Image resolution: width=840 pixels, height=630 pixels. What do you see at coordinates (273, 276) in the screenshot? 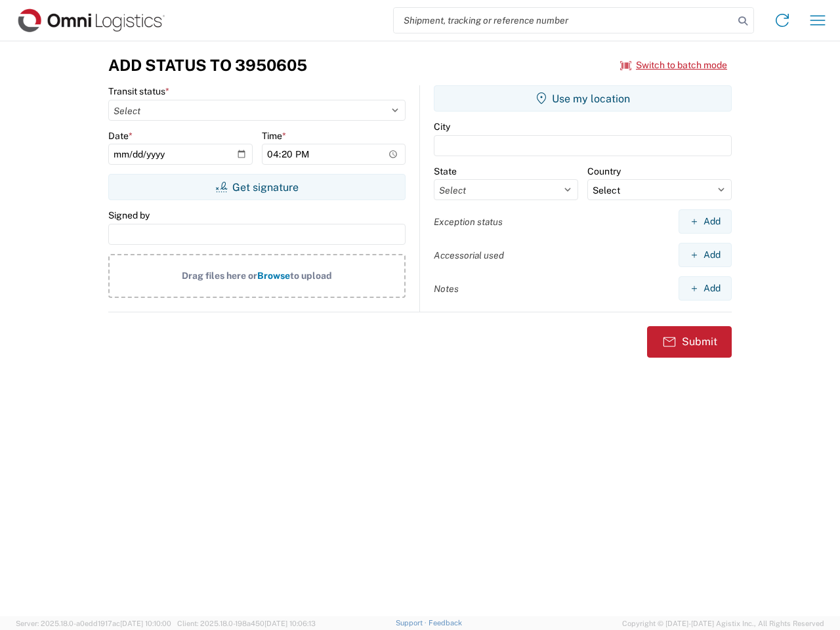
I see `span: Browse` at bounding box center [273, 276].